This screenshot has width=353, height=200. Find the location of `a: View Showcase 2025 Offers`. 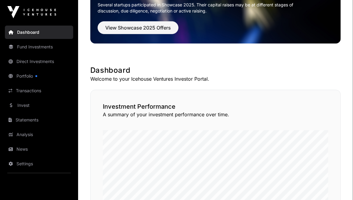

a: View Showcase 2025 Offers is located at coordinates (138, 31).